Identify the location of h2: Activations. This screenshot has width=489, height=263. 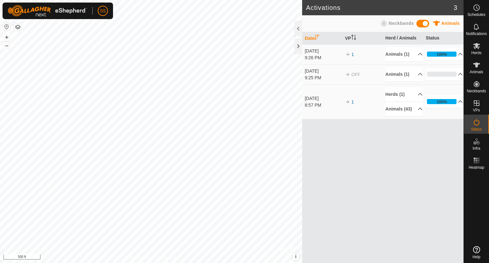
(380, 8).